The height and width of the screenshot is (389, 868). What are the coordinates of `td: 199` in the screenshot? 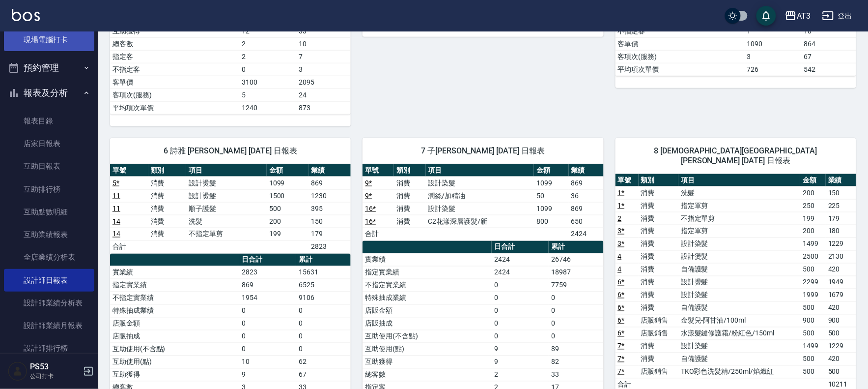 It's located at (288, 234).